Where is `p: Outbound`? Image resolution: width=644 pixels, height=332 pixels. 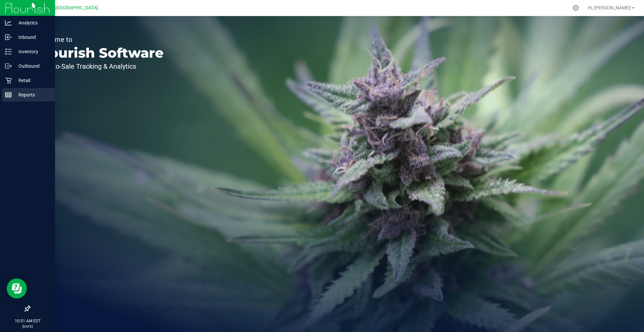 p: Outbound is located at coordinates (32, 66).